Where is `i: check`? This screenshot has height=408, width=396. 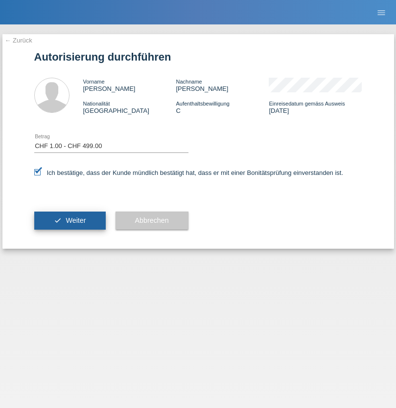
i: check is located at coordinates (58, 221).